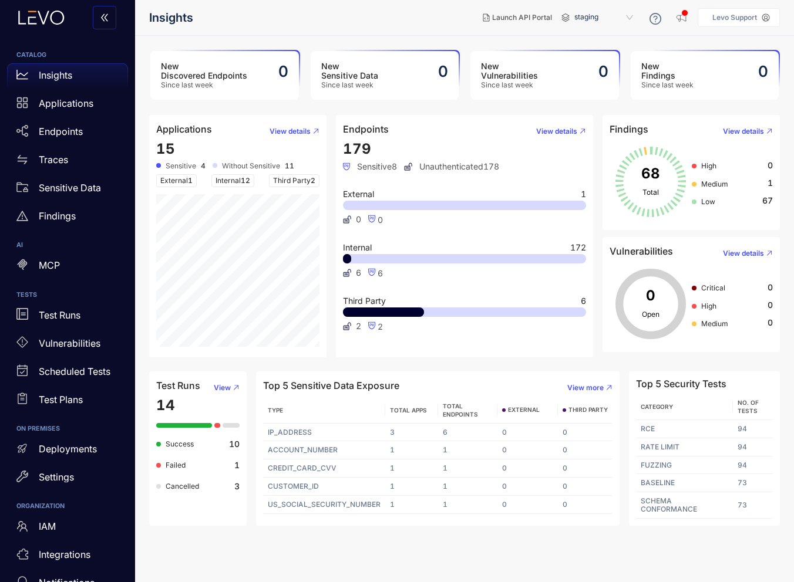 The image size is (794, 582). Describe the element at coordinates (357, 248) in the screenshot. I see `span: Internal` at that location.